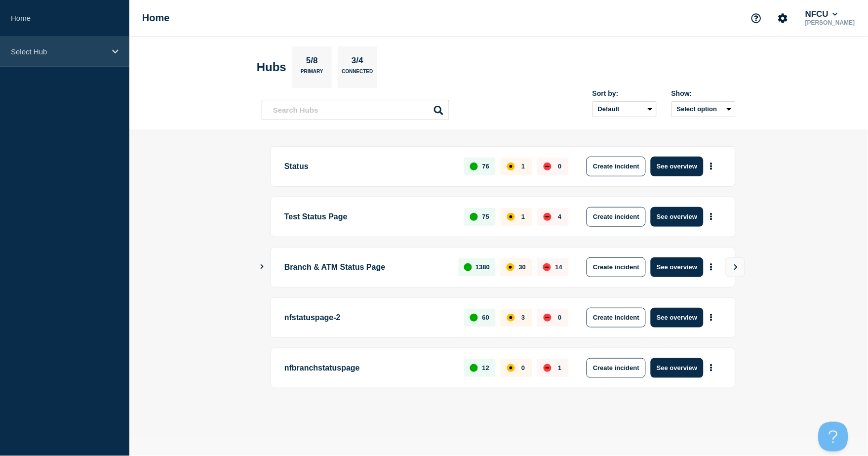 The image size is (868, 456). What do you see at coordinates (756, 18) in the screenshot?
I see `button: Support` at bounding box center [756, 18].